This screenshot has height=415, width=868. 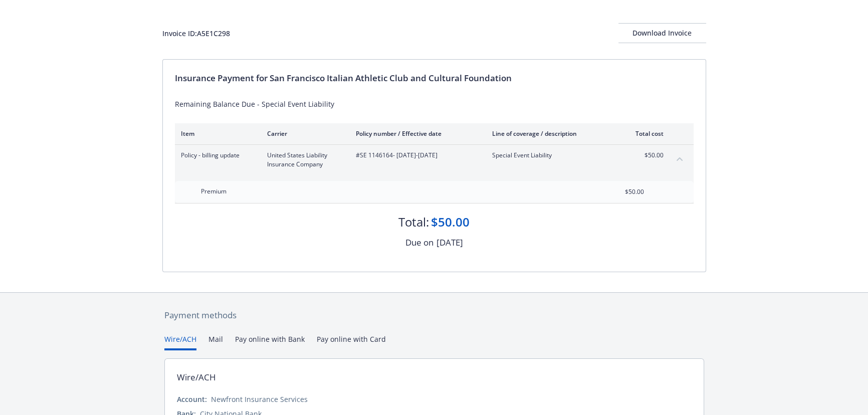 I want to click on div: Download Invoice, so click(x=662, y=33).